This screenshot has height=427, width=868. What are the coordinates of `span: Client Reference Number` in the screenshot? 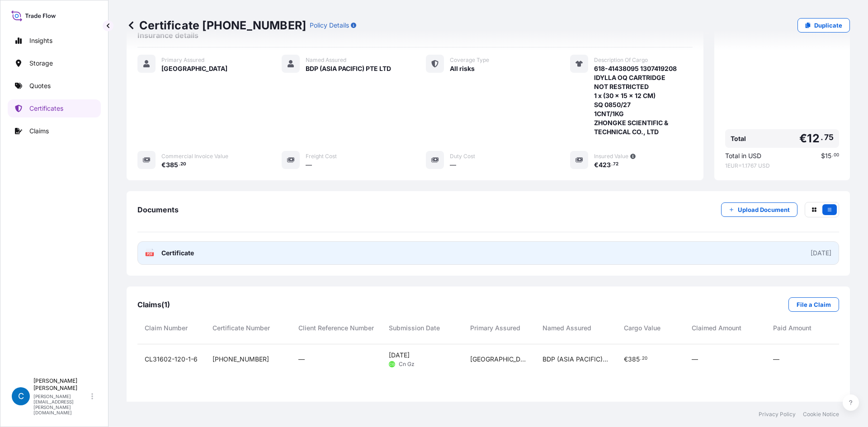 It's located at (336, 328).